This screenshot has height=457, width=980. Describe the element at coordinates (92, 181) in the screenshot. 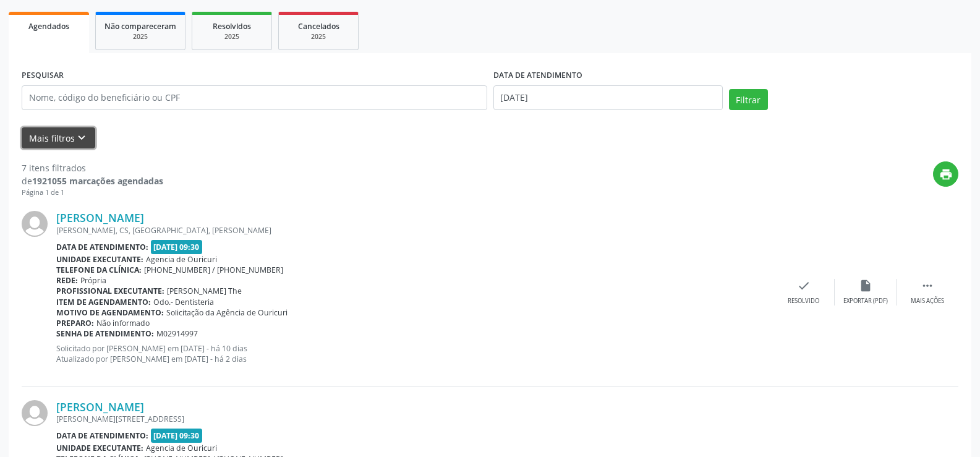

I see `div: de` at that location.